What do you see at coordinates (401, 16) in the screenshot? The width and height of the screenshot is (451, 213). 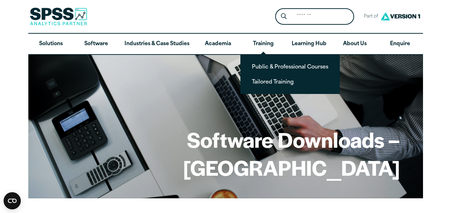 I see `img: Version1 Logo` at bounding box center [401, 16].